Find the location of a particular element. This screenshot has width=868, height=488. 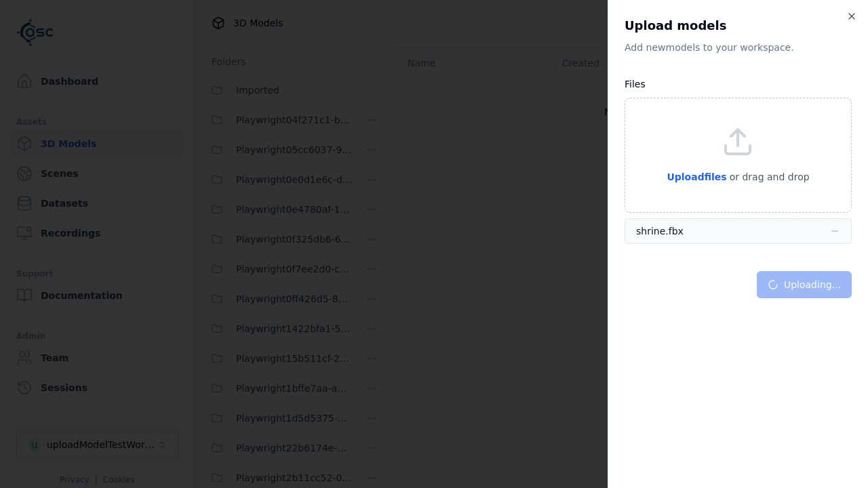

h2: Upload models is located at coordinates (738, 25).